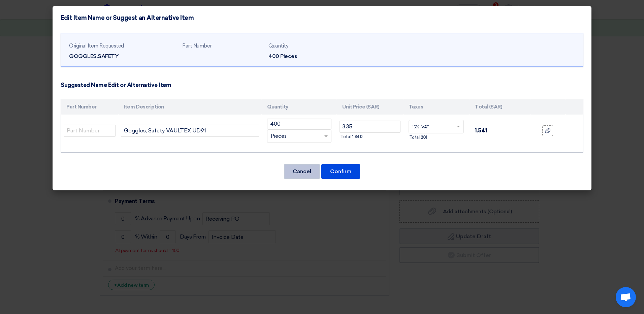 Image resolution: width=644 pixels, height=314 pixels. Describe the element at coordinates (436, 126) in the screenshot. I see `ng-select: VAT` at that location.